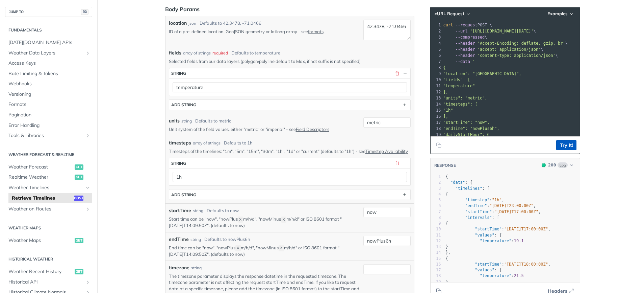 The height and width of the screenshot is (293, 644). What do you see at coordinates (467, 135) in the screenshot?
I see `span: "dailyStartHour": 6` at bounding box center [467, 135].